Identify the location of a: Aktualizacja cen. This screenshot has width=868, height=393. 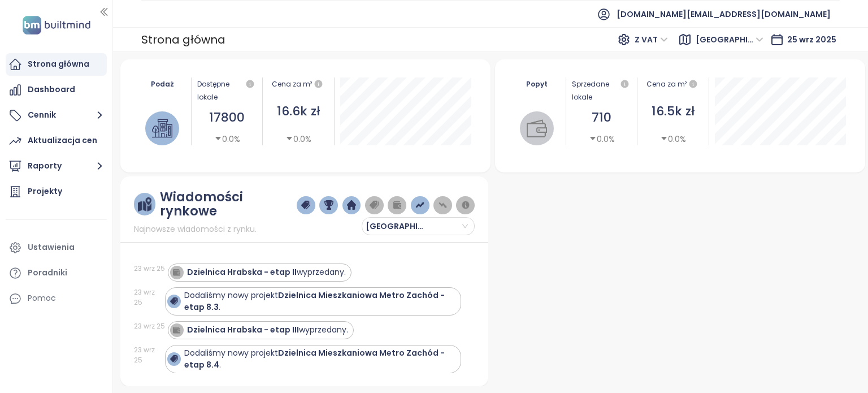
(56, 141).